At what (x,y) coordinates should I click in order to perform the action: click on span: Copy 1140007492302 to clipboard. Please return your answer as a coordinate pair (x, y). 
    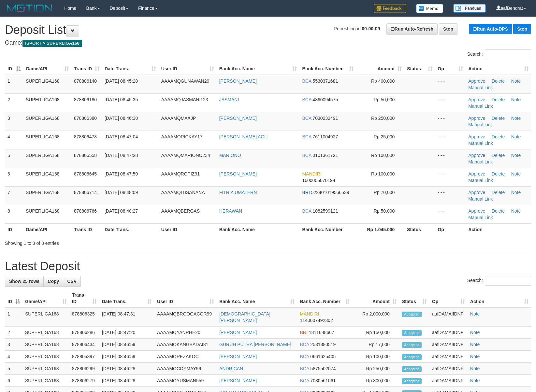
    Looking at the image, I should click on (316, 321).